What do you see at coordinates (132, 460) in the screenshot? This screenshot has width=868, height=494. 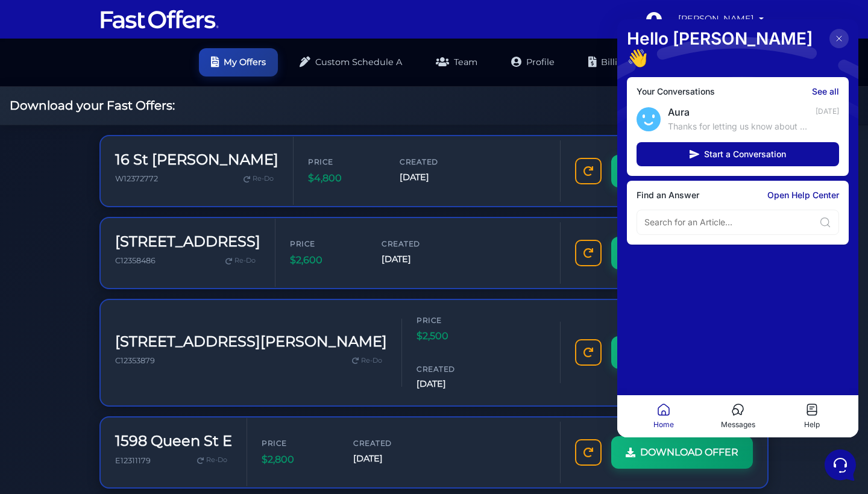 I see `span: E12311179` at bounding box center [132, 460].